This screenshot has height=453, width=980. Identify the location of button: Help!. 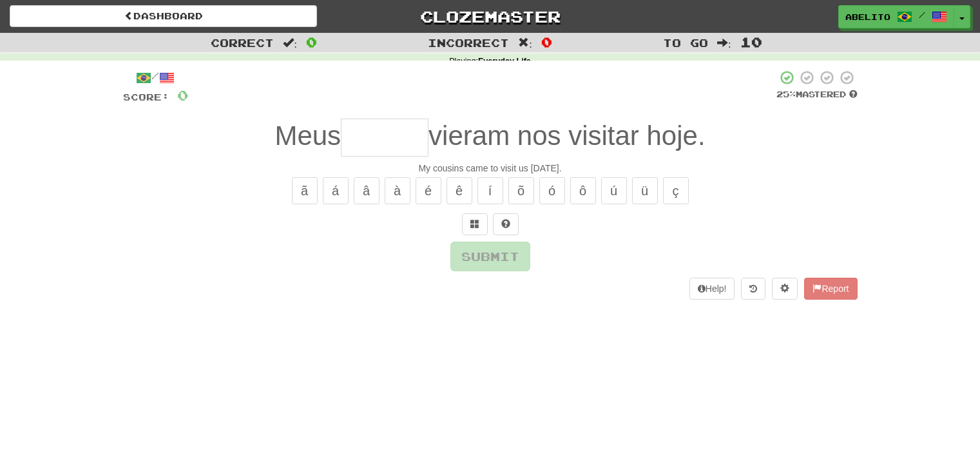
(712, 289).